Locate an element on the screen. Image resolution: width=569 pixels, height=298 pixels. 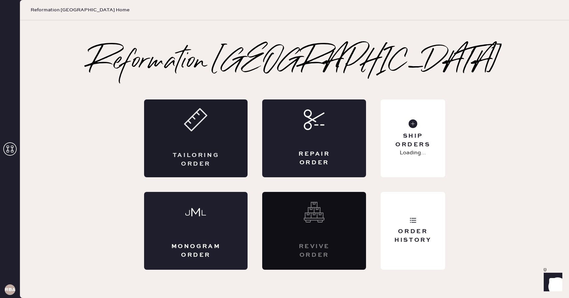
div: Order History is located at coordinates (412, 236).